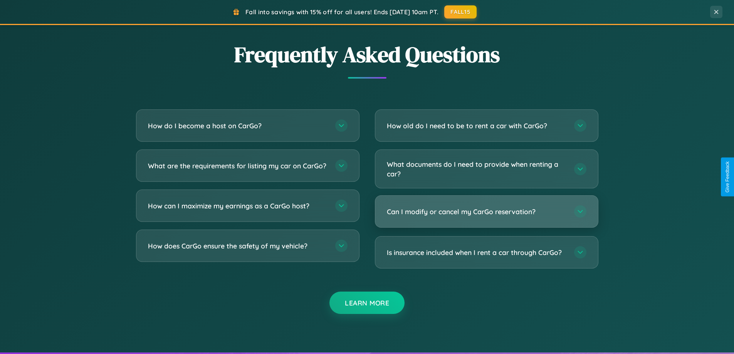  I want to click on h3: How do I become a host on CarGo?, so click(238, 126).